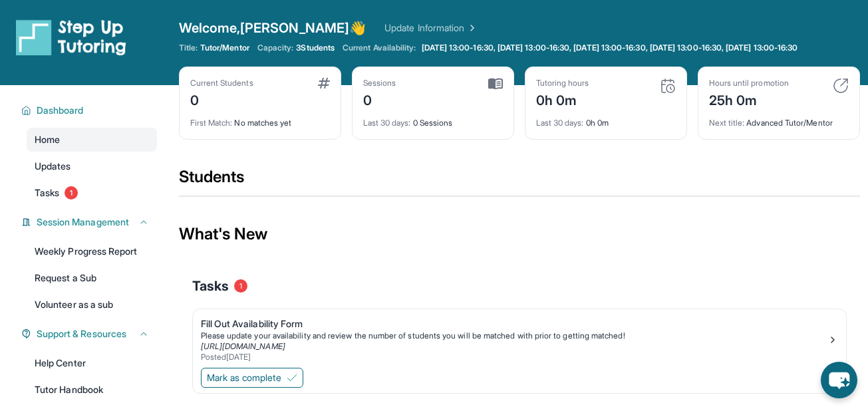  Describe the element at coordinates (520, 234) in the screenshot. I see `div: What's New` at that location.